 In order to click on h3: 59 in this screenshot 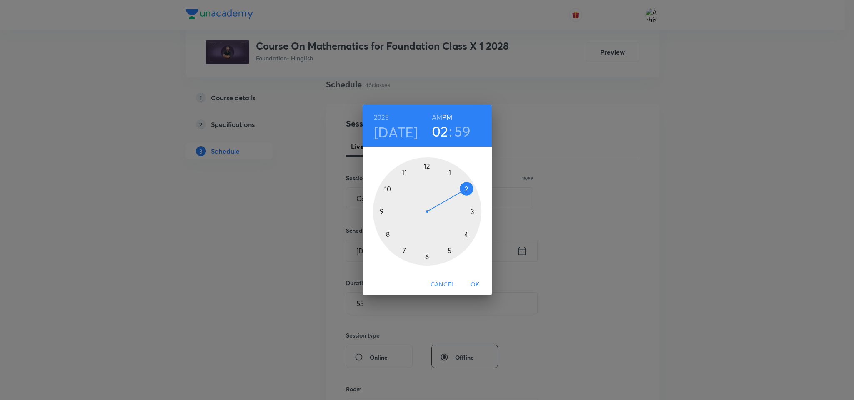, I will do `click(462, 131)`.